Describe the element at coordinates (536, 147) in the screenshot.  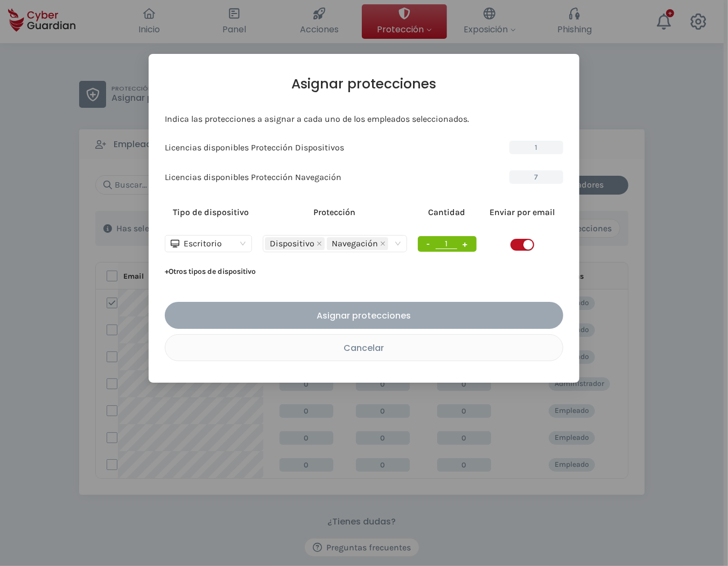
I see `span: 1` at that location.